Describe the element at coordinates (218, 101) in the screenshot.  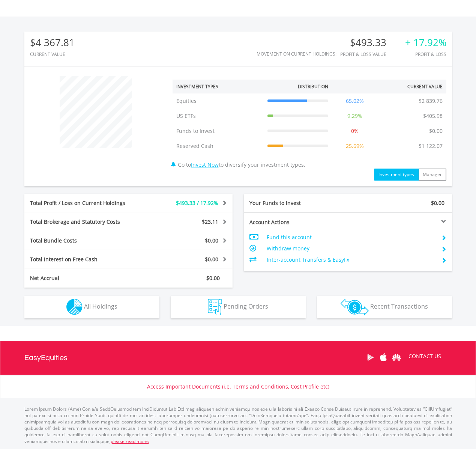
I see `td: Equities` at that location.